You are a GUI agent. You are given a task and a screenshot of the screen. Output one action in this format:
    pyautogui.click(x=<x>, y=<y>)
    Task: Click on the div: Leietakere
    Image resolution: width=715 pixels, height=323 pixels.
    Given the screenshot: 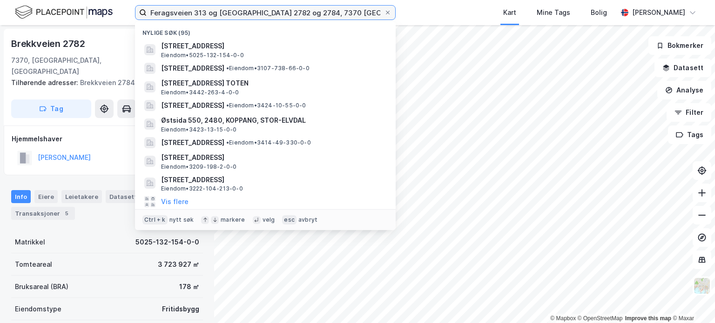 What is the action you would take?
    pyautogui.click(x=81, y=197)
    